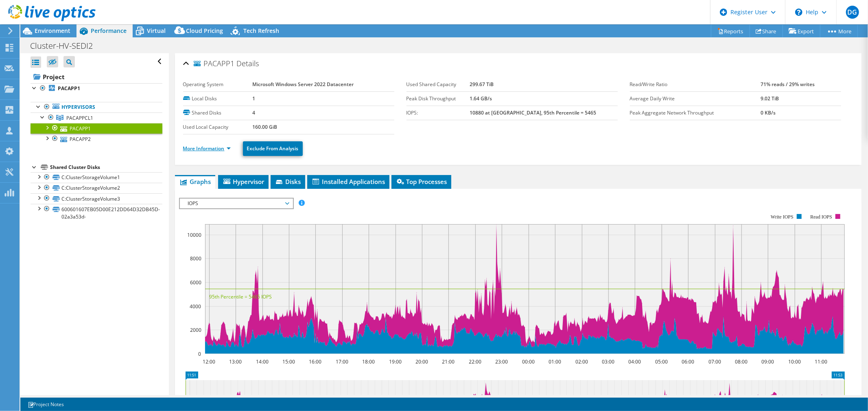  What do you see at coordinates (194, 235) in the screenshot?
I see `text: 10000` at bounding box center [194, 235].